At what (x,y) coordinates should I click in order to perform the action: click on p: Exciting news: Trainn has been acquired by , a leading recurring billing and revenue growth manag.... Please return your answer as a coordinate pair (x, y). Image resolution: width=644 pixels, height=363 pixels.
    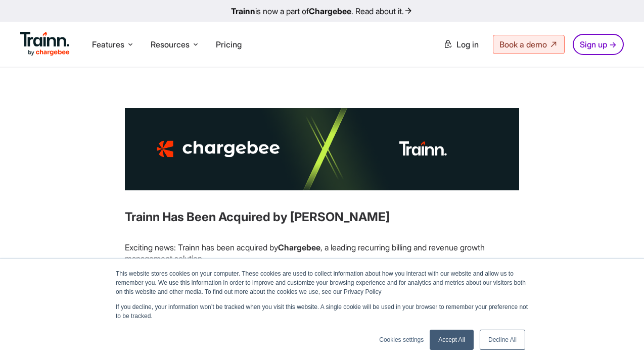
    Looking at the image, I should click on (322, 253).